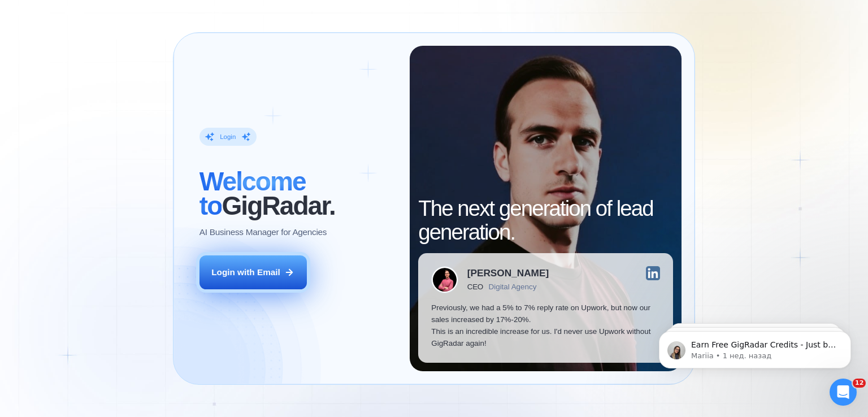  What do you see at coordinates (298, 193) in the screenshot?
I see `h2: ‍ GigRadar.` at bounding box center [298, 193].